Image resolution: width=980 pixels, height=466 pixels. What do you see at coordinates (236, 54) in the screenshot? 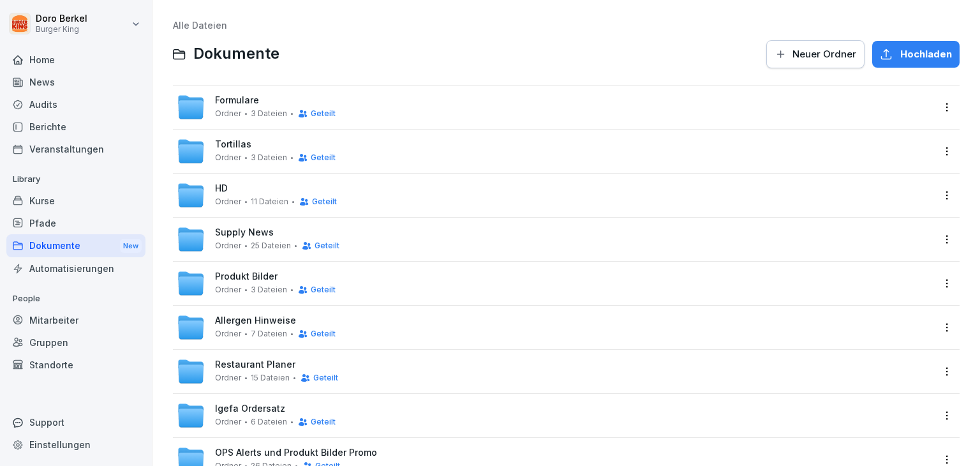
I see `span: Dokumente` at bounding box center [236, 54].